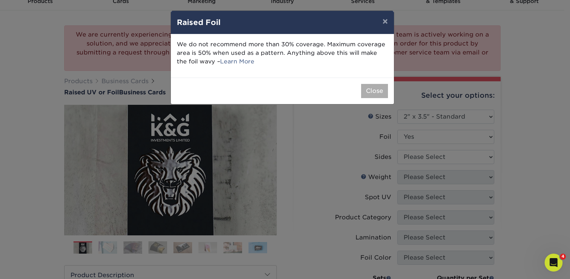 This screenshot has height=279, width=570. Describe the element at coordinates (237, 61) in the screenshot. I see `a: Learn More` at that location.